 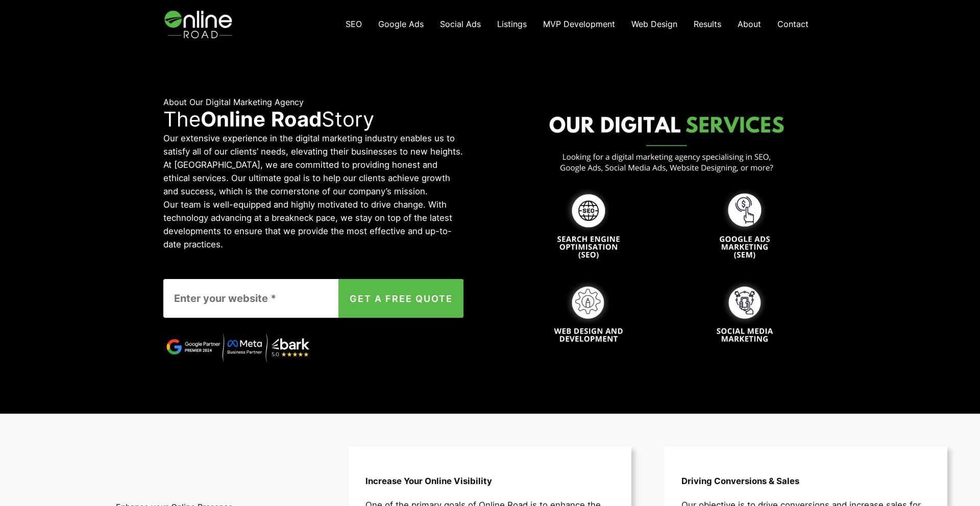 I want to click on a: About, so click(x=749, y=25).